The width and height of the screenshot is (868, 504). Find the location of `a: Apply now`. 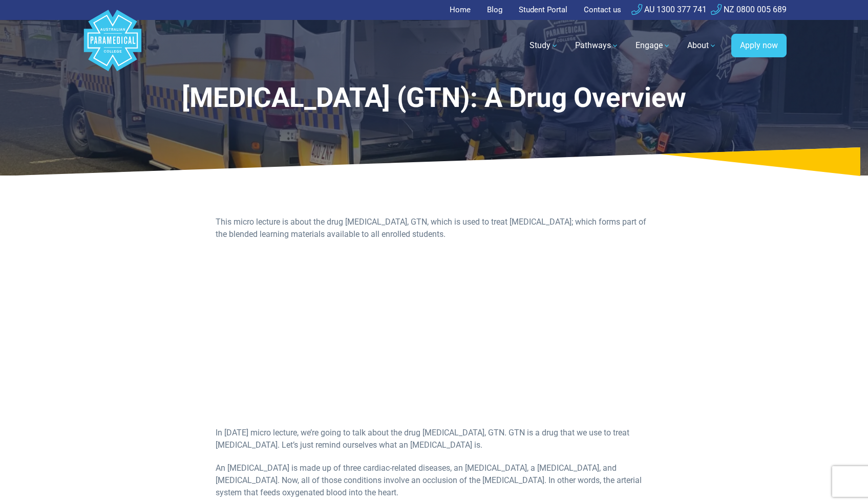

a: Apply now is located at coordinates (759, 46).